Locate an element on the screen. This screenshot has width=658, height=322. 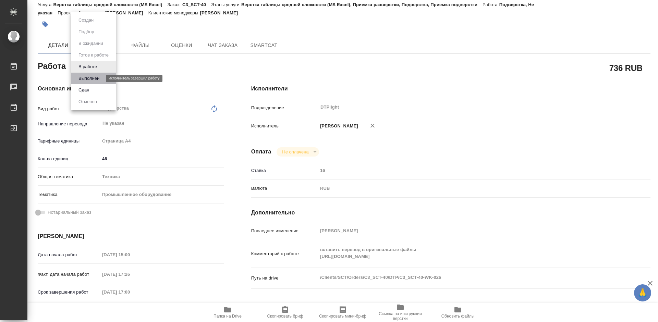
button: В ожидании is located at coordinates (91, 44).